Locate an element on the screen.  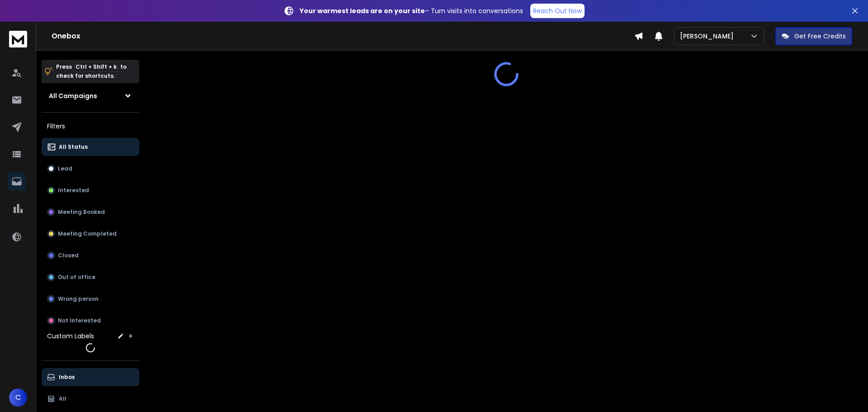
p: Meeting Completed is located at coordinates (87, 234).